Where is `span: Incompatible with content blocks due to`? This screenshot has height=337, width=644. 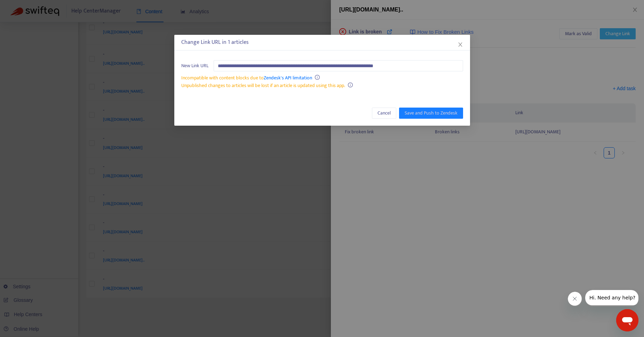 span: Incompatible with content blocks due to is located at coordinates (247, 78).